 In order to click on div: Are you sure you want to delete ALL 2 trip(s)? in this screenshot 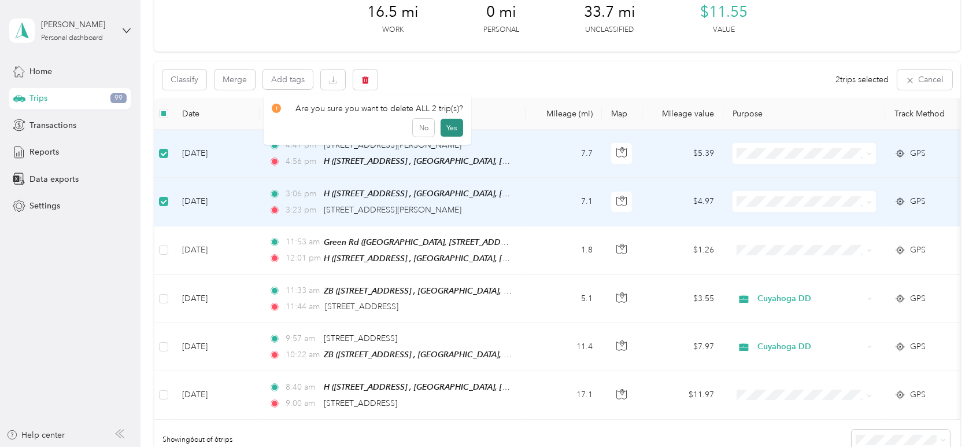, I will do `click(367, 108)`.